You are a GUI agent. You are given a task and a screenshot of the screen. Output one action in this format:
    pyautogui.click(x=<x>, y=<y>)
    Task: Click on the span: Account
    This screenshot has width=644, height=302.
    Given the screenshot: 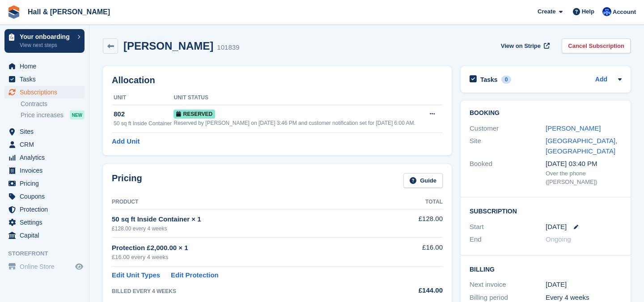 What is the action you would take?
    pyautogui.click(x=624, y=12)
    